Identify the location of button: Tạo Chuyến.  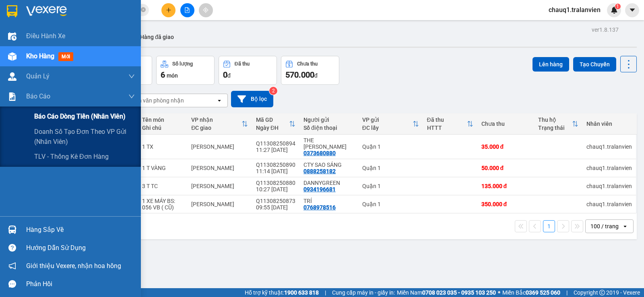
(595, 64).